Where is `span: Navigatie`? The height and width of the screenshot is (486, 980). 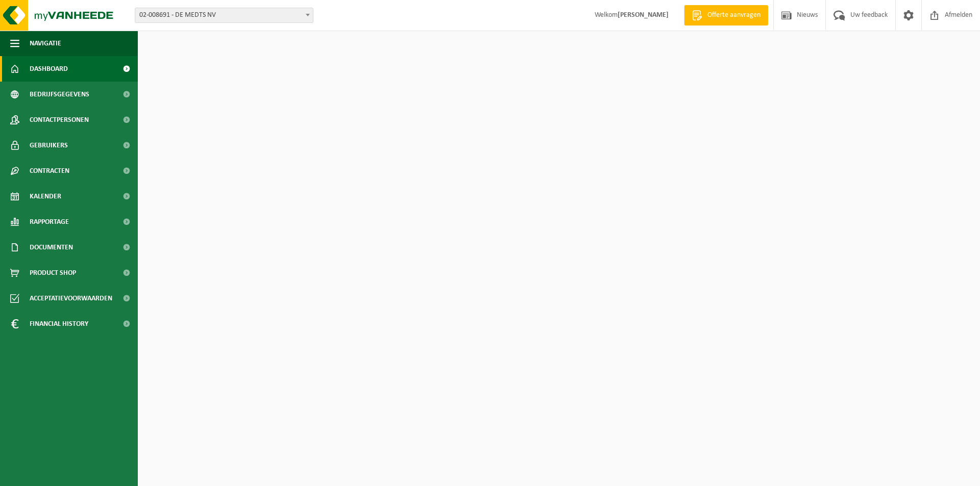 span: Navigatie is located at coordinates (45, 43).